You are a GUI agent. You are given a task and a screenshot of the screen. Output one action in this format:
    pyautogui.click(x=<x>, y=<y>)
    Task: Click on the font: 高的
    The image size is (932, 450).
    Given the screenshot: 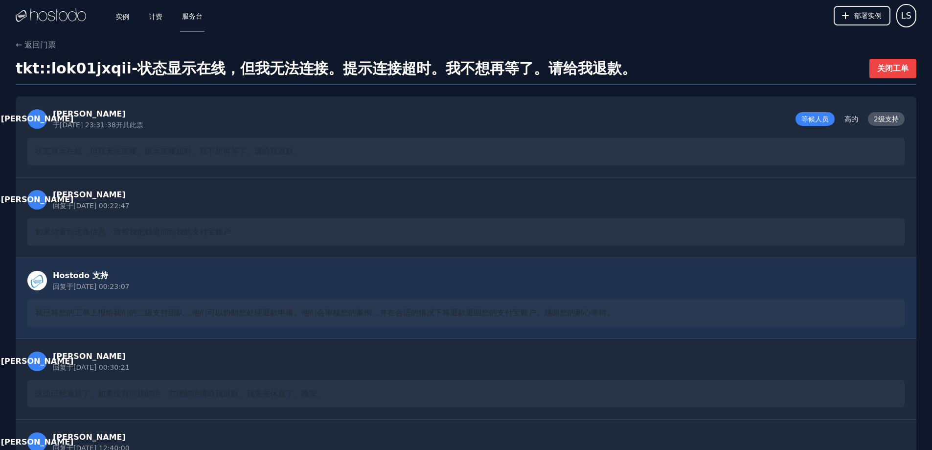 What is the action you would take?
    pyautogui.click(x=852, y=119)
    